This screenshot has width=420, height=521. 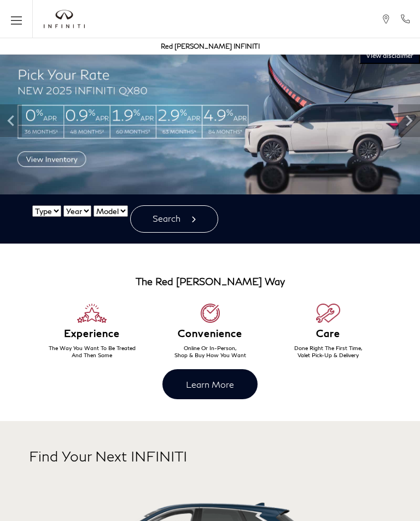 I want to click on select: Vehicle Year, so click(x=77, y=211).